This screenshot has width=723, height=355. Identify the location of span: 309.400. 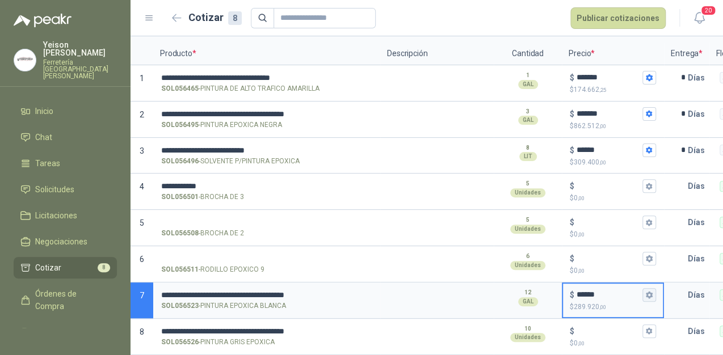
(589, 162).